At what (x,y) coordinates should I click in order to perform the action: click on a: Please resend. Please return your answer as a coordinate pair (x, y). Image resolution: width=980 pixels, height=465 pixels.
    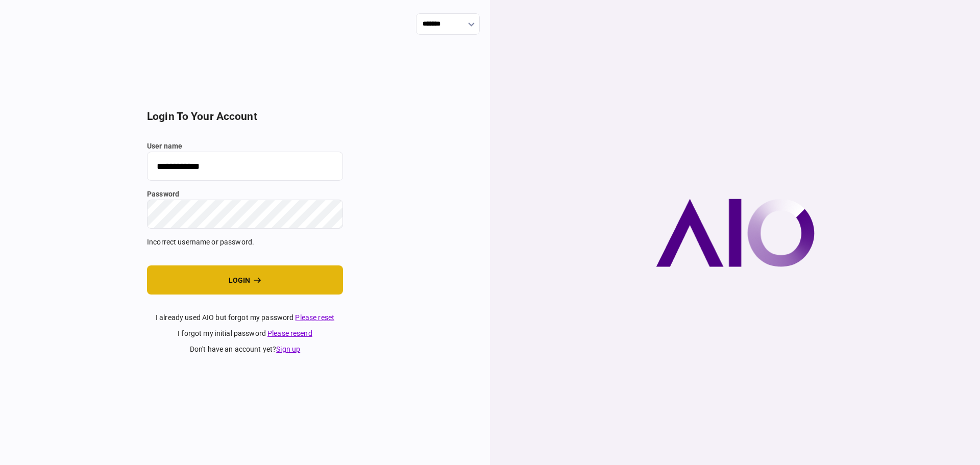
    Looking at the image, I should click on (290, 333).